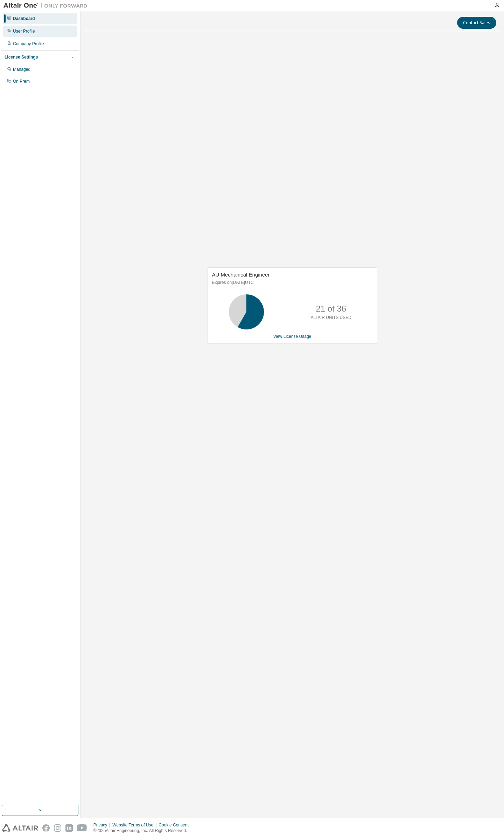 Image resolution: width=504 pixels, height=838 pixels. I want to click on button: Contact Sales, so click(477, 23).